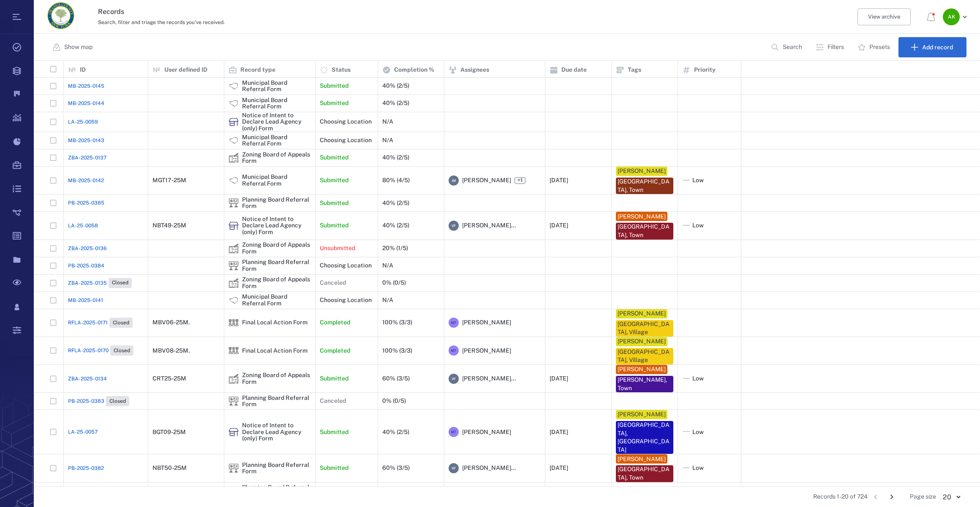 This screenshot has height=507, width=980. Describe the element at coordinates (83, 226) in the screenshot. I see `span: LA-25-0058` at that location.